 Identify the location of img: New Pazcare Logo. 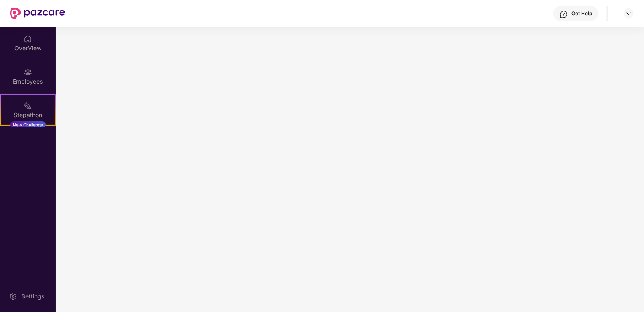
(37, 13).